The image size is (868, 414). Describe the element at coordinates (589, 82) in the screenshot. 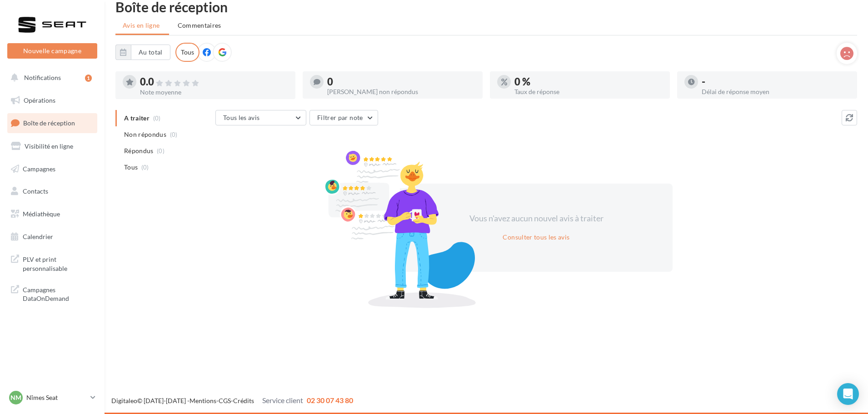

I see `div: 0 %` at that location.